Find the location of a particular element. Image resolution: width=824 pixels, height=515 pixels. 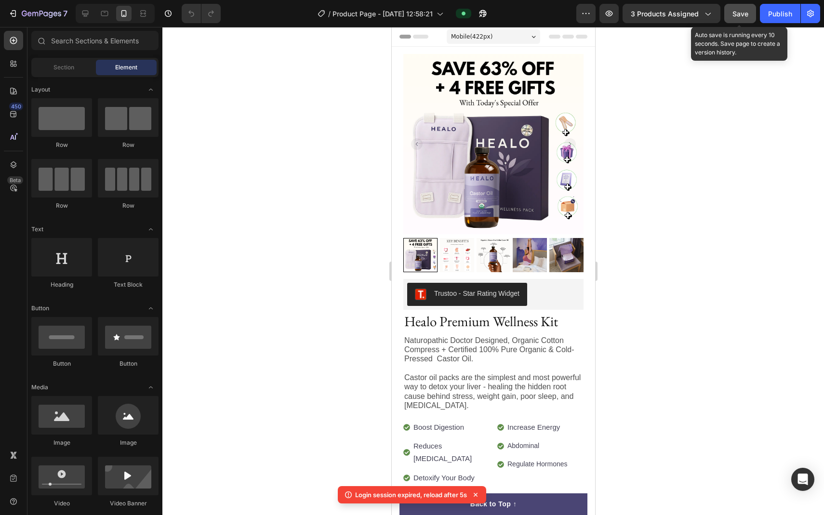

div: Video is located at coordinates (62, 504).